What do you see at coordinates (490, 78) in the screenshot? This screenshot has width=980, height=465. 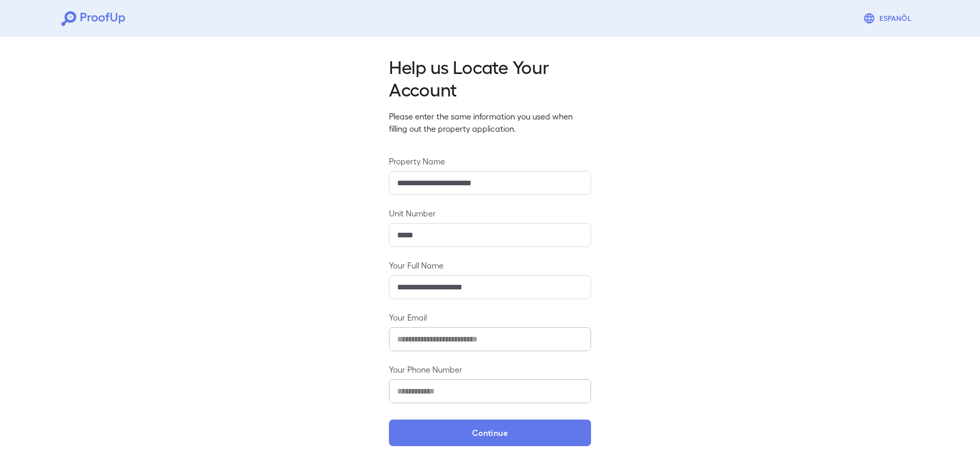 I see `h2: Help us Locate Your Account` at bounding box center [490, 78].